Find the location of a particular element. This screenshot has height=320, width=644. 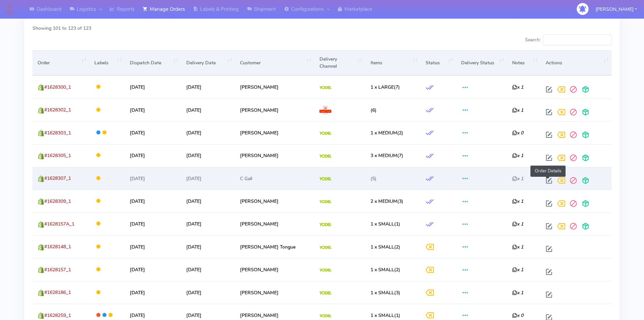

label: Search: is located at coordinates (568, 40).